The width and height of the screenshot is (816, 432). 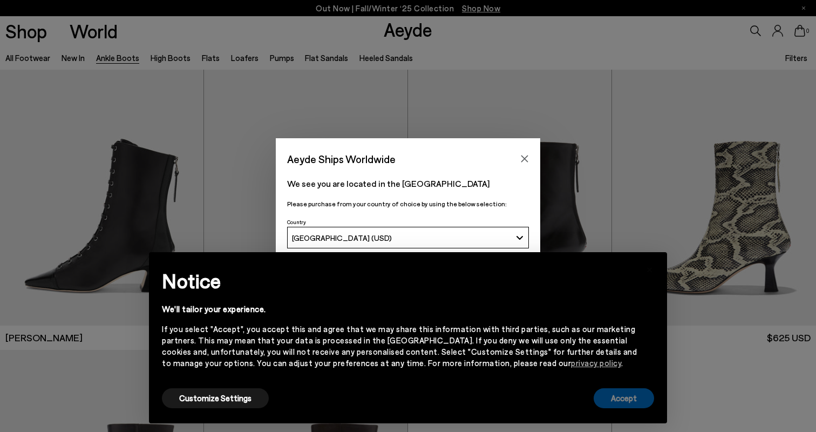 What do you see at coordinates (650, 268) in the screenshot?
I see `button: Close this notice` at bounding box center [650, 268].